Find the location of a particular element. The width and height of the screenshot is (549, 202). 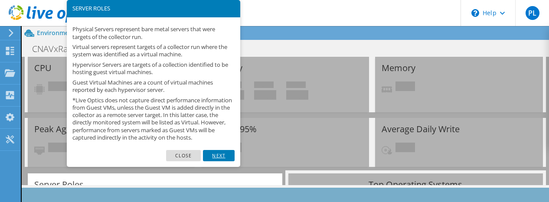

p: Virtual servers represent targets of a collector run where the system was identified as a virtual... is located at coordinates (154, 51).